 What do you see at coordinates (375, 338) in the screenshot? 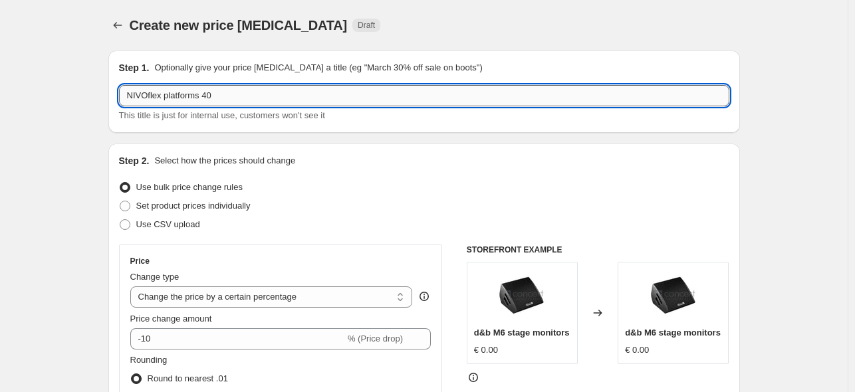
I see `span: % (Price drop)` at bounding box center [375, 338].